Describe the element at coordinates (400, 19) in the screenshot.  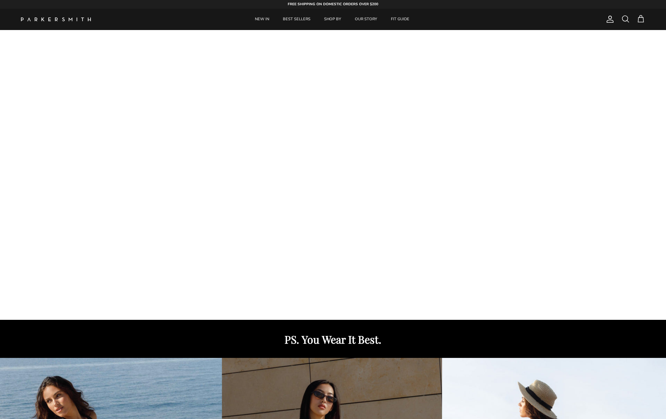
I see `a: FIT GUIDE` at that location.